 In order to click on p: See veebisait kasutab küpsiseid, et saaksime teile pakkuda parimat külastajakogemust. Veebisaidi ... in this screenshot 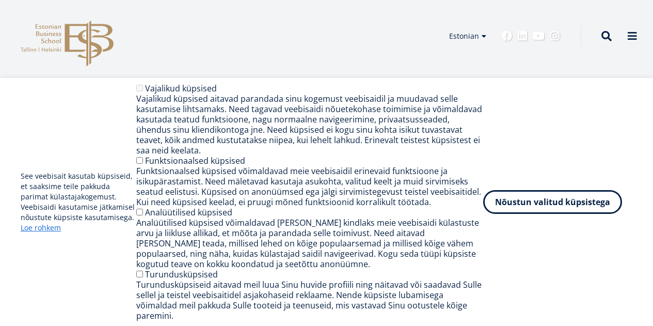, I will do `click(78, 202)`.